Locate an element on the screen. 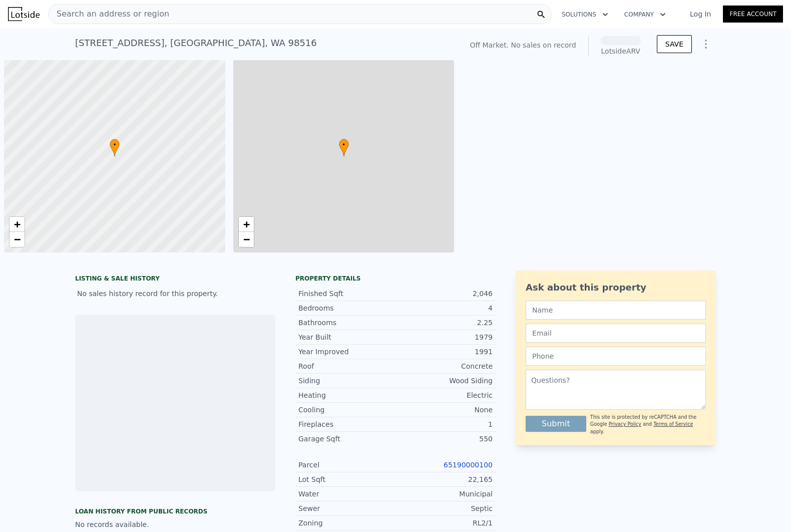 This screenshot has height=532, width=791. div: Year Improved is located at coordinates (347, 352).